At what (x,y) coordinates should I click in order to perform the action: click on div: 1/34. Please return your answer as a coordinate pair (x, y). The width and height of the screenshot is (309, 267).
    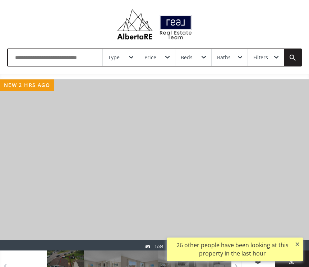
    Looking at the image, I should click on (154, 246).